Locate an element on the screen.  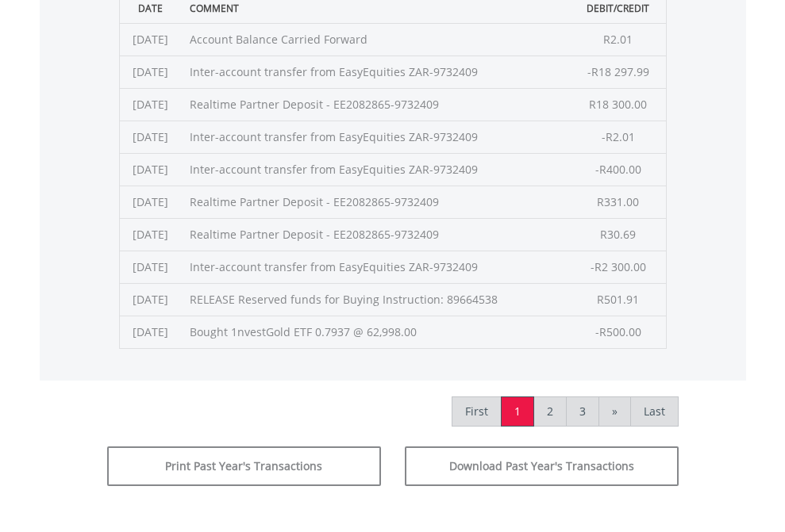
span: R30.69 is located at coordinates (618, 234).